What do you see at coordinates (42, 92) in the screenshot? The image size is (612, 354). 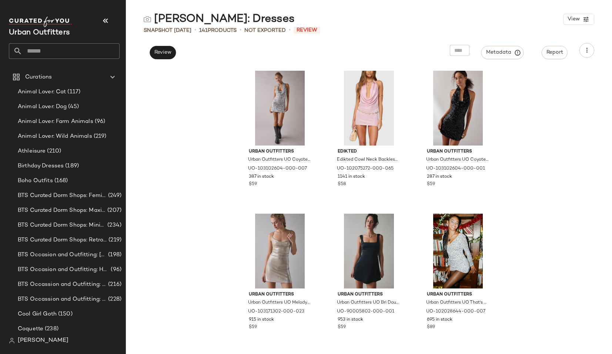 I see `span: Animal Lover: Cat` at bounding box center [42, 92].